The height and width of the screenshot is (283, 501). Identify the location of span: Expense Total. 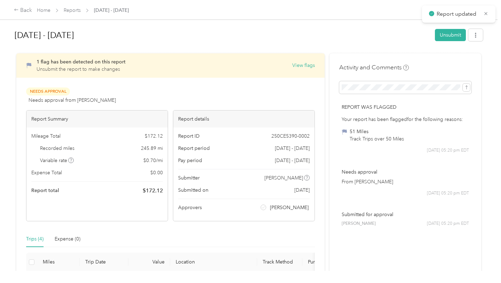
(47, 172).